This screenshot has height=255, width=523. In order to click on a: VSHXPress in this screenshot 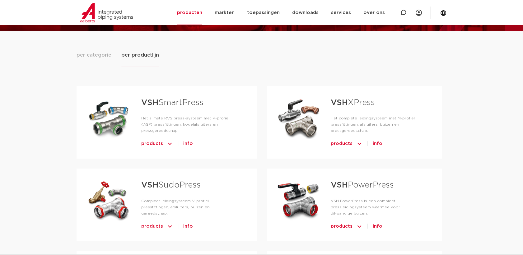, I will do `click(353, 103)`.